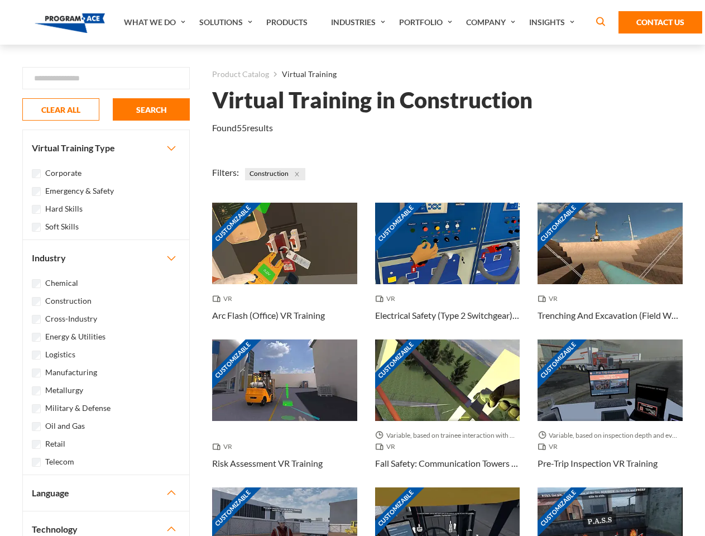  Describe the element at coordinates (36, 283) in the screenshot. I see `input: Chemical` at that location.